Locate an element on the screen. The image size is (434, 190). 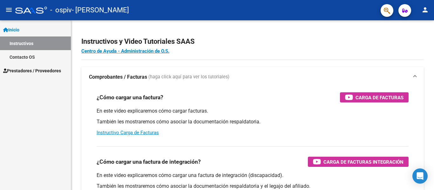
h2: Instructivos y Video Tutoriales SAAS is located at coordinates (253, 42).